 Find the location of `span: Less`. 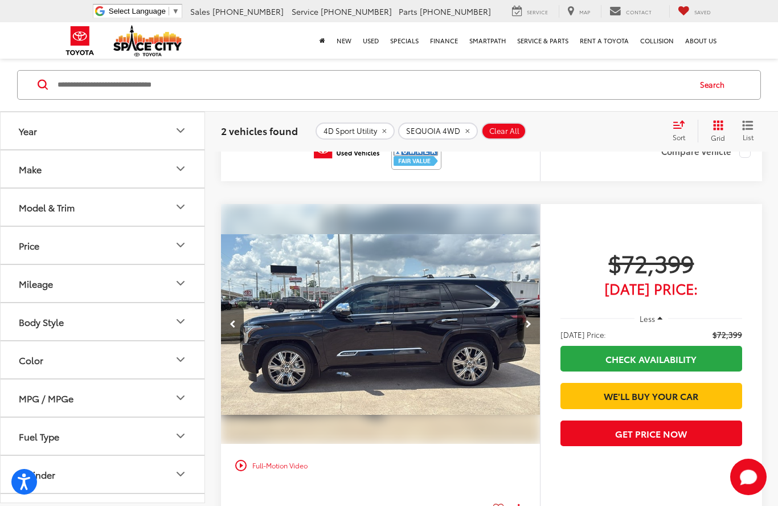

span: Less is located at coordinates (647, 318).